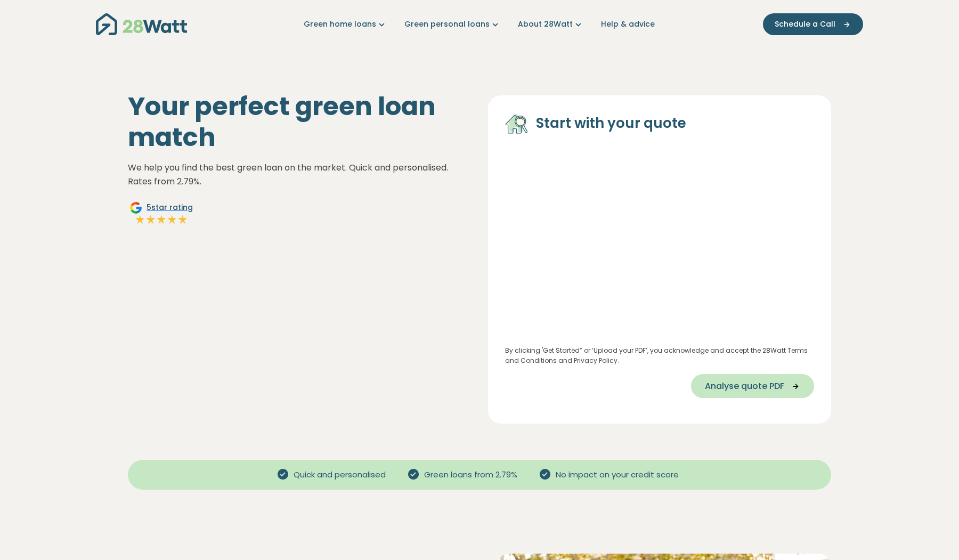 This screenshot has width=959, height=560. What do you see at coordinates (551, 24) in the screenshot?
I see `a: About 28Watt` at bounding box center [551, 24].